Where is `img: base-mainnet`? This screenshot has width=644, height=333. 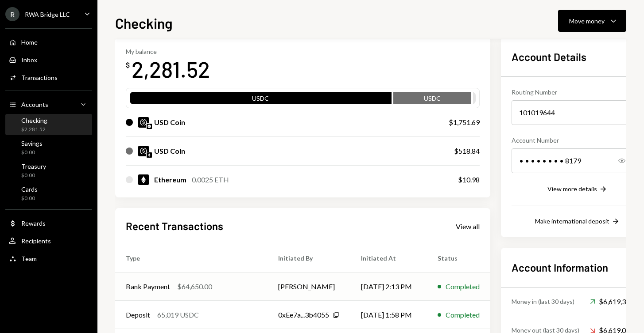
img: base-mainnet is located at coordinates (149, 127).